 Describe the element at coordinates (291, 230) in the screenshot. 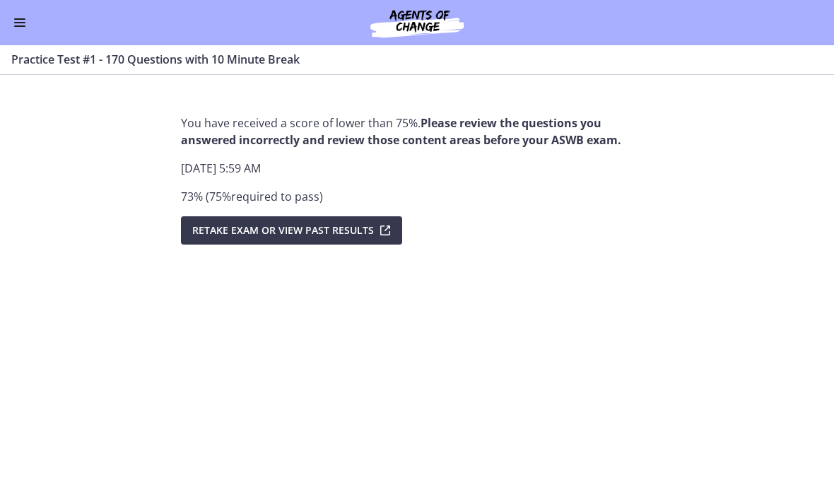

I see `button: Retake Exam OR View Past Results` at that location.